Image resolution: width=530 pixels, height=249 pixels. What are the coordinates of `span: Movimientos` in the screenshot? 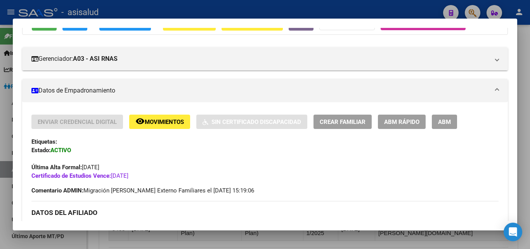 It's located at (164, 122).